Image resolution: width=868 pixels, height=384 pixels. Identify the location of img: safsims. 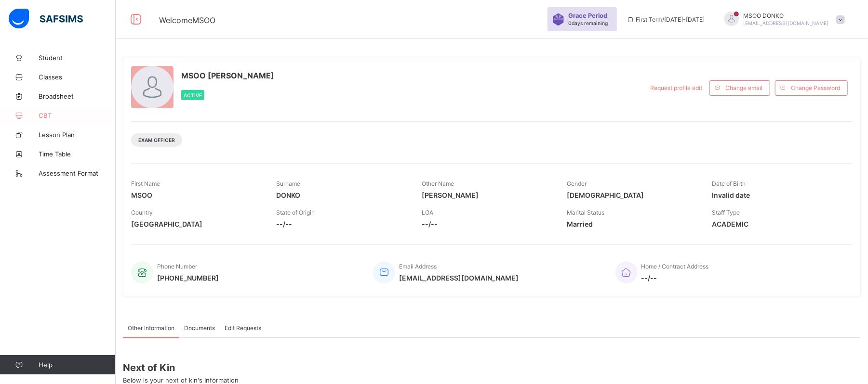
(46, 19).